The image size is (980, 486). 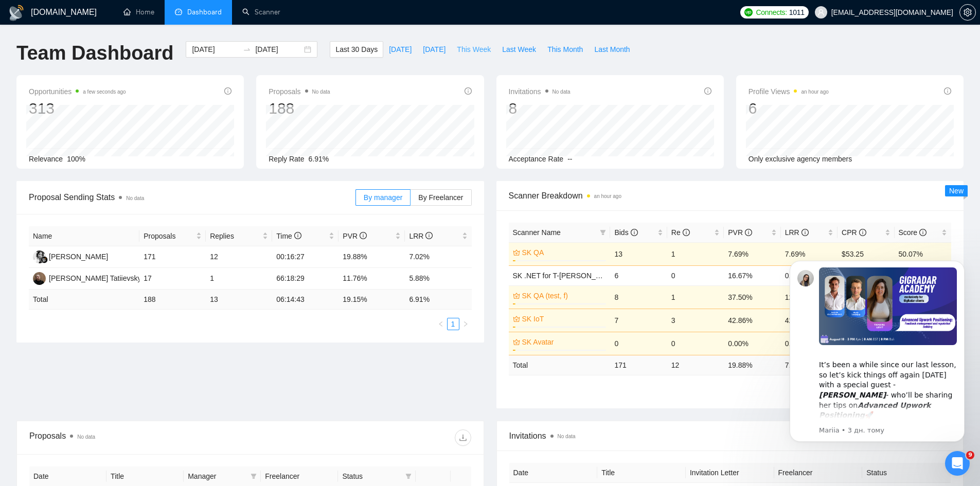 I want to click on a: setting, so click(x=968, y=12).